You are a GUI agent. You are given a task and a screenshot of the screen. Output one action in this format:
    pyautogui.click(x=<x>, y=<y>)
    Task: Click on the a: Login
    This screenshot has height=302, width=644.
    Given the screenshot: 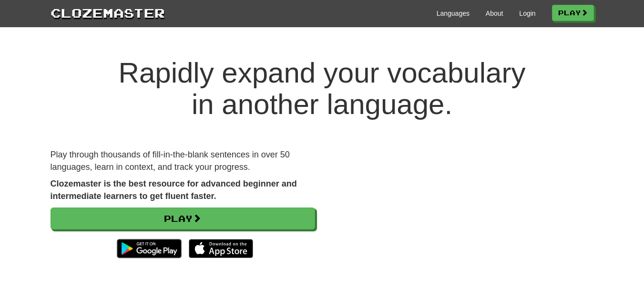 What is the action you would take?
    pyautogui.click(x=527, y=13)
    